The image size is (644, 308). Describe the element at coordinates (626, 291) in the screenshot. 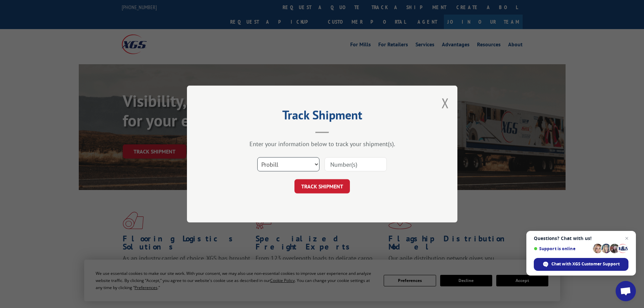

I see `div: Open chat` at that location.